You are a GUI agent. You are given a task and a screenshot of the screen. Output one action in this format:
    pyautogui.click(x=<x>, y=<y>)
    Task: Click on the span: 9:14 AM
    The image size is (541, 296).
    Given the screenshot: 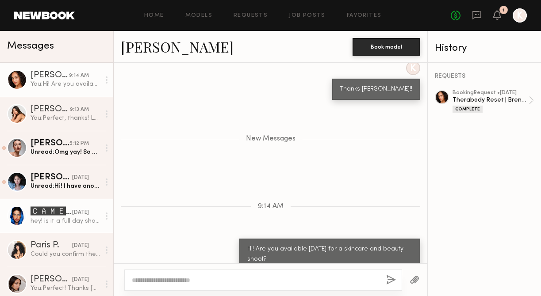 What is the action you would take?
    pyautogui.click(x=271, y=207)
    